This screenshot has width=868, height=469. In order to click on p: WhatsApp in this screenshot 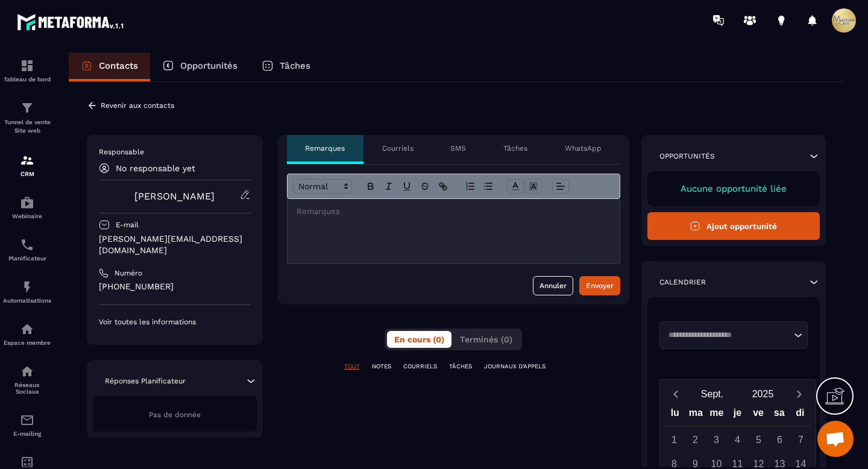, I will do `click(583, 148)`.